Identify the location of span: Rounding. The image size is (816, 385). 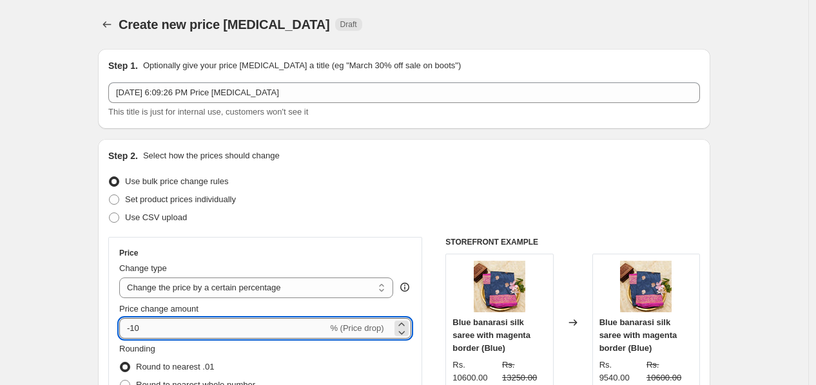
(137, 349).